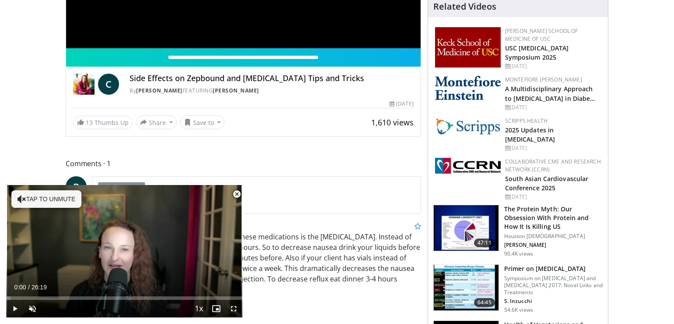  Describe the element at coordinates (554, 301) in the screenshot. I see `p: S. Inzucchi` at that location.